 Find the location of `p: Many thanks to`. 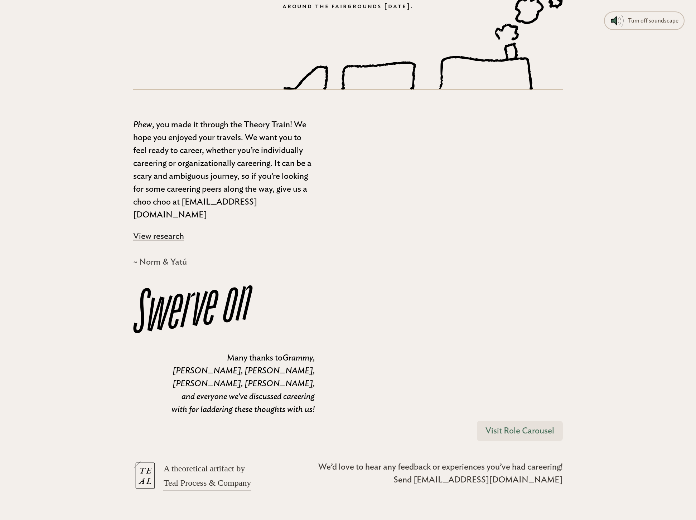

p: Many thanks to is located at coordinates (242, 384).